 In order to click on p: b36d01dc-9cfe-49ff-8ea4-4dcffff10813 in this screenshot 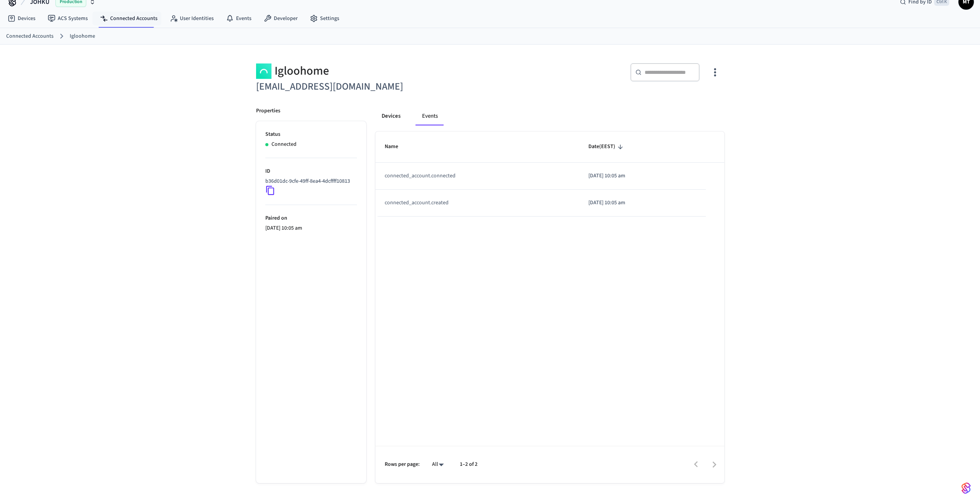, I will do `click(308, 181)`.